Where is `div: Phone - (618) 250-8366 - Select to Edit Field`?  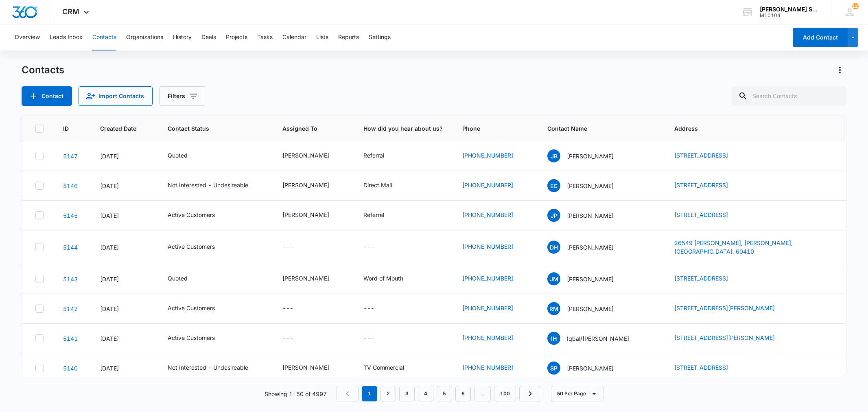 div: Phone - (618) 250-8366 - Select to Edit Field is located at coordinates (494, 368).